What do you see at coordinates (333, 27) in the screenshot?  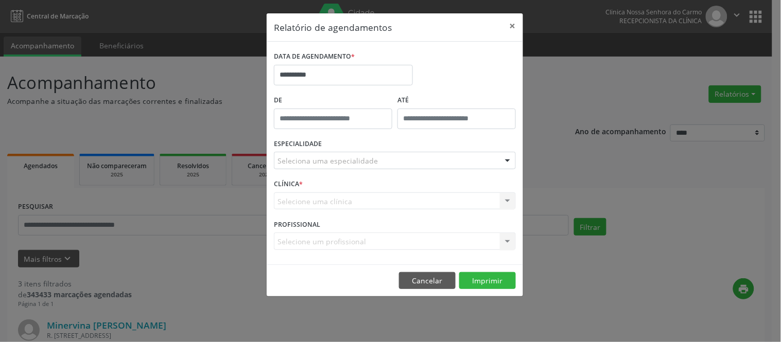 I see `h5: Relatório de agendamentos` at bounding box center [333, 27].